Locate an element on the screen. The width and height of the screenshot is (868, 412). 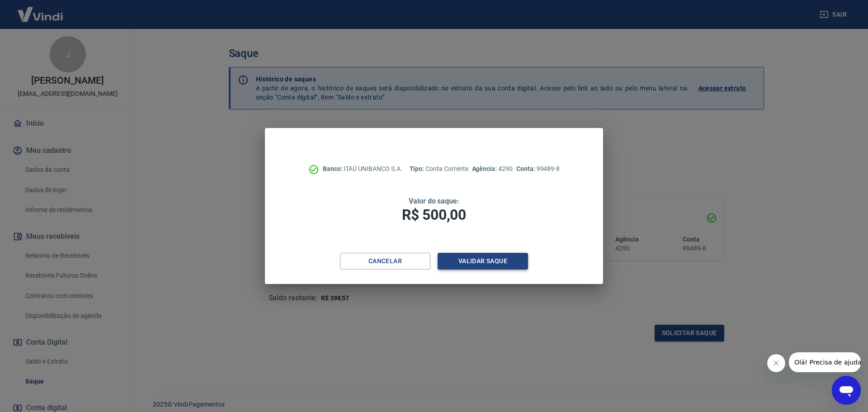
p: ITAÚ UNIBANCO S.A. is located at coordinates (363, 169).